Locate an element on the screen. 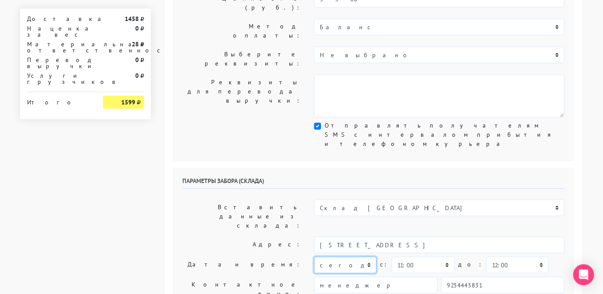  strong: 1599 is located at coordinates (128, 102).